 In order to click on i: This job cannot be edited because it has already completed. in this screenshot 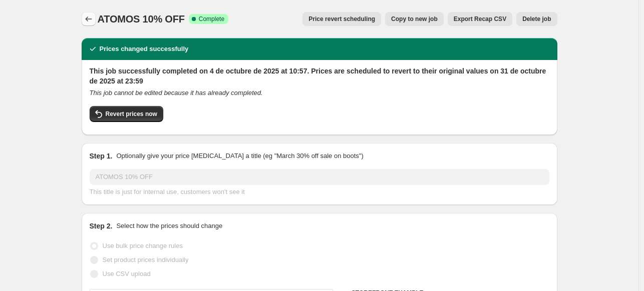, I will do `click(176, 92)`.